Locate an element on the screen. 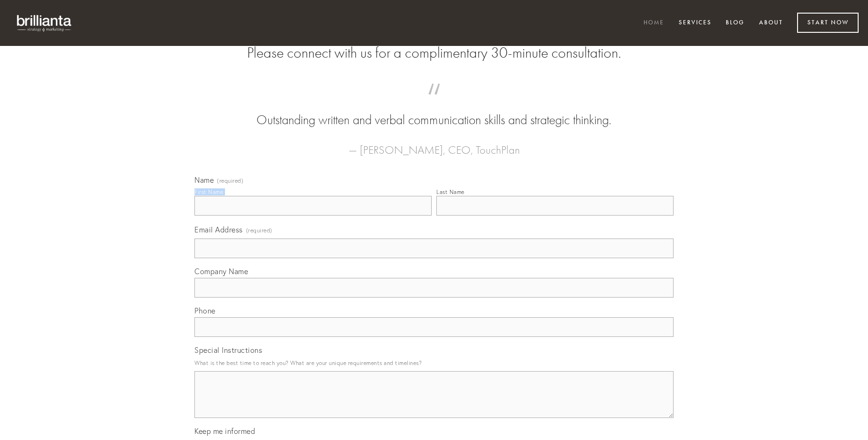 Image resolution: width=868 pixels, height=440 pixels. a: Start Now is located at coordinates (828, 22).